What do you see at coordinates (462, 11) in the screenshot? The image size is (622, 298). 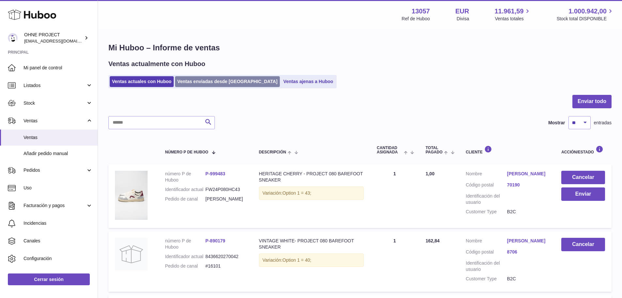 I see `strong: EUR` at bounding box center [462, 11].